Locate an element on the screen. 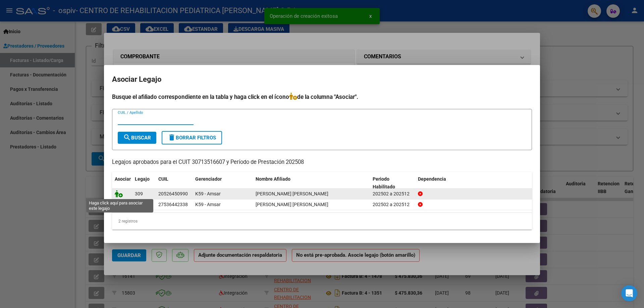  datatable-header-cell: Periodo Habilitado is located at coordinates (392, 183).